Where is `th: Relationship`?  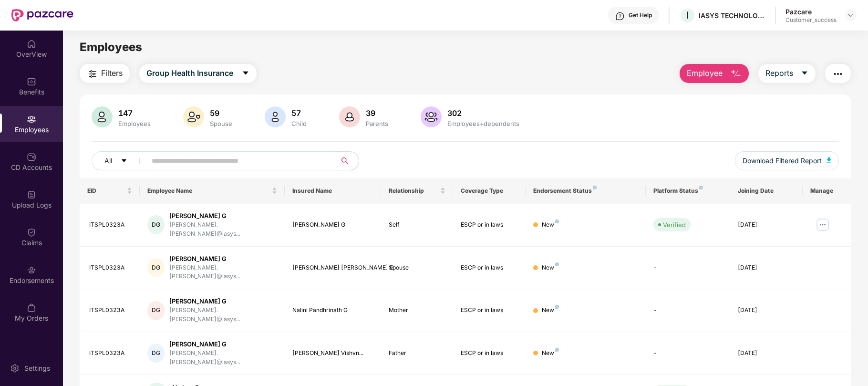
th: Relationship is located at coordinates (418, 191).